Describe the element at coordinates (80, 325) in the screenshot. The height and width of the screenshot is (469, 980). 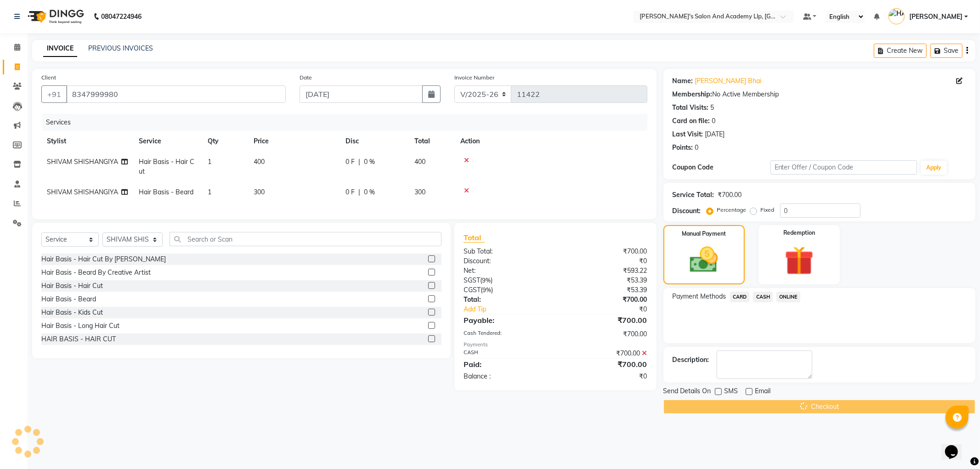
I see `div: Hair Basis - Long Hair Cut` at that location.